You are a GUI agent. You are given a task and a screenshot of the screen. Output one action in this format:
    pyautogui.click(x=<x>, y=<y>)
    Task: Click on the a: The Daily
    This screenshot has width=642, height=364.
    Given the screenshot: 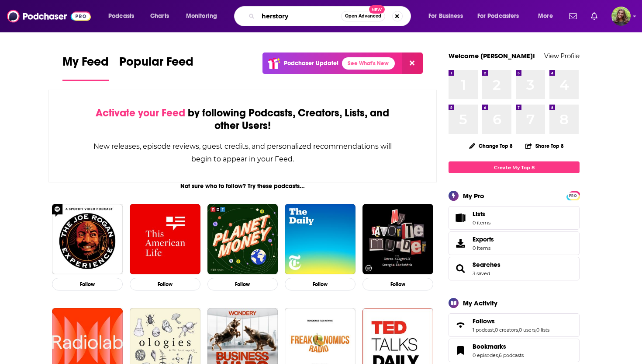 What is the action you would take?
    pyautogui.click(x=320, y=239)
    